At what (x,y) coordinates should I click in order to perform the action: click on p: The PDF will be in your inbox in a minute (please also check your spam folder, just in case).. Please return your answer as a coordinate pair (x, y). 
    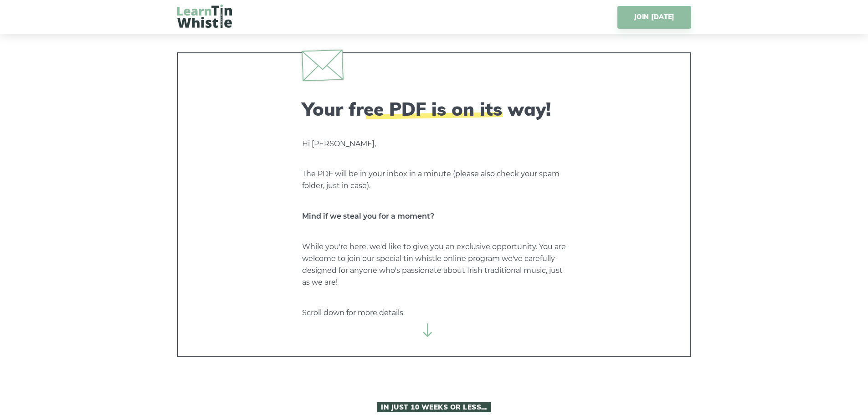
    Looking at the image, I should click on (434, 180).